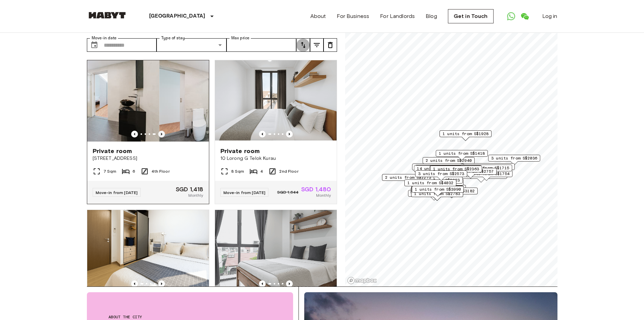  Describe the element at coordinates (262, 171) in the screenshot. I see `span: 4` at that location.